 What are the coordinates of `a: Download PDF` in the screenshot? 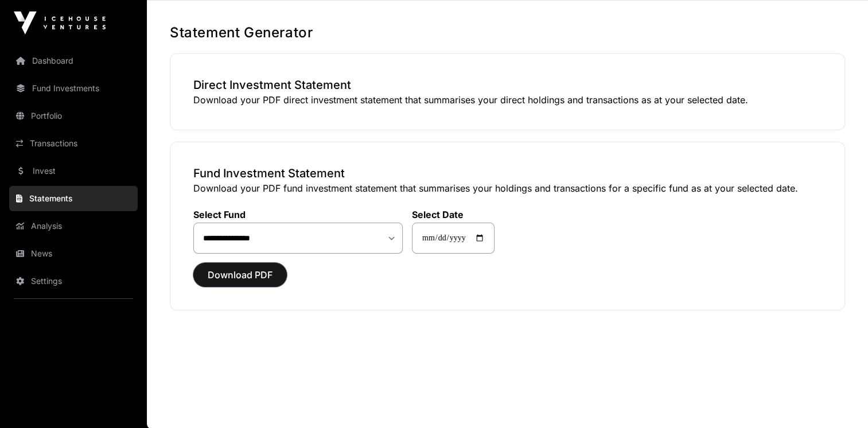 It's located at (240, 280).